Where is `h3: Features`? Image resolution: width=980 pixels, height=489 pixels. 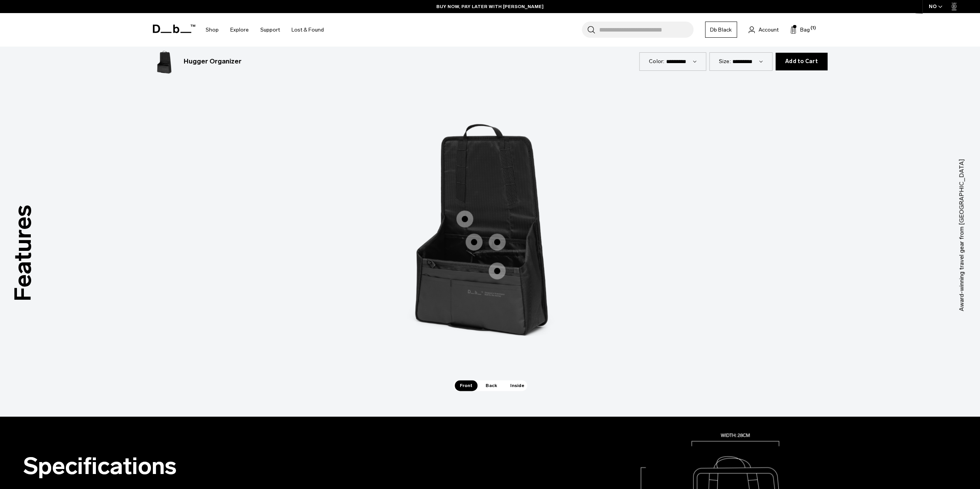 h3: Features is located at coordinates (23, 253).